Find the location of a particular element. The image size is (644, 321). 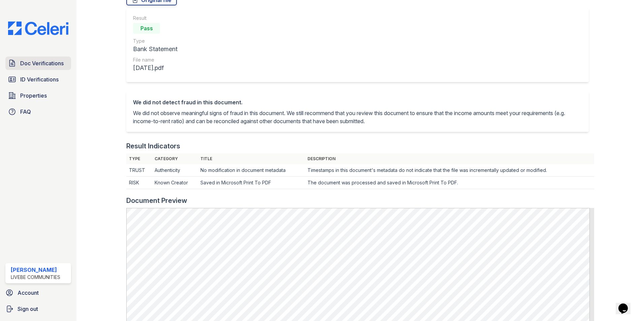

td: Authenticity is located at coordinates (175, 170).